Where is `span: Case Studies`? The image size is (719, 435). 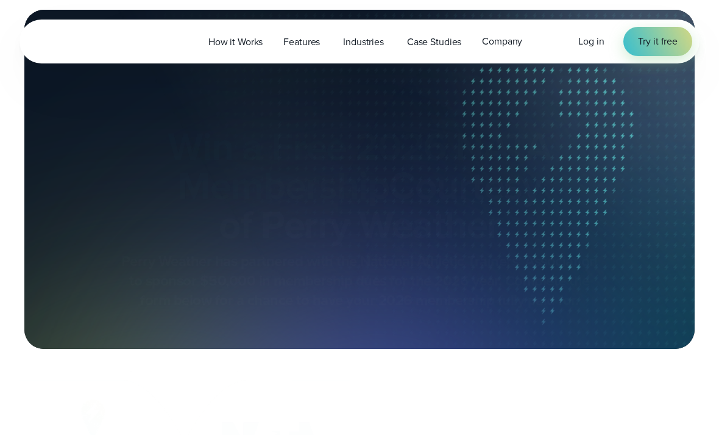 span: Case Studies is located at coordinates (434, 42).